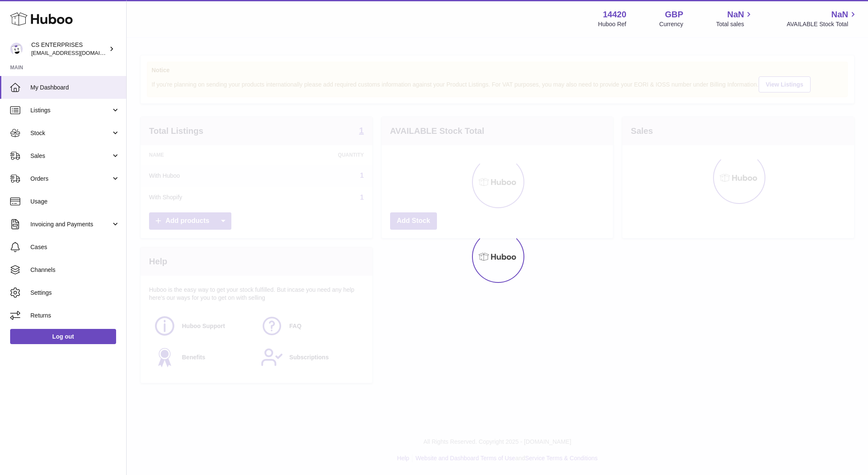 The image size is (868, 475). I want to click on span: Orders, so click(71, 179).